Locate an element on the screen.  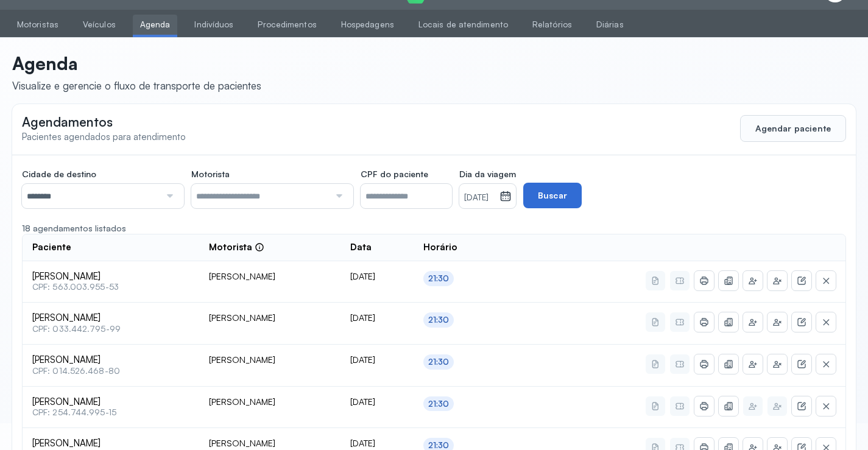
button: Buscar is located at coordinates (552, 195).